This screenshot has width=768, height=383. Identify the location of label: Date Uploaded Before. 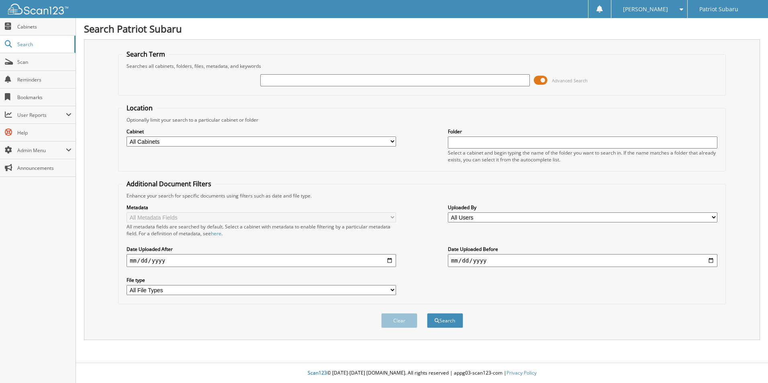
(582, 249).